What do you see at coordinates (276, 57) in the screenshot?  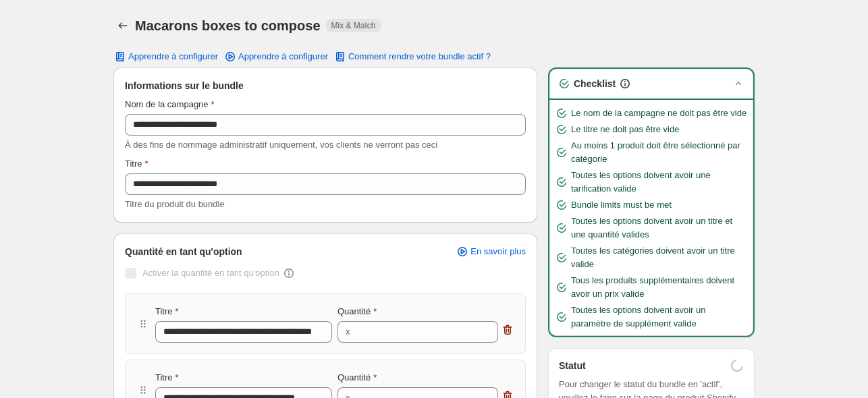 I see `a: Apprendre à configurer` at bounding box center [276, 57].